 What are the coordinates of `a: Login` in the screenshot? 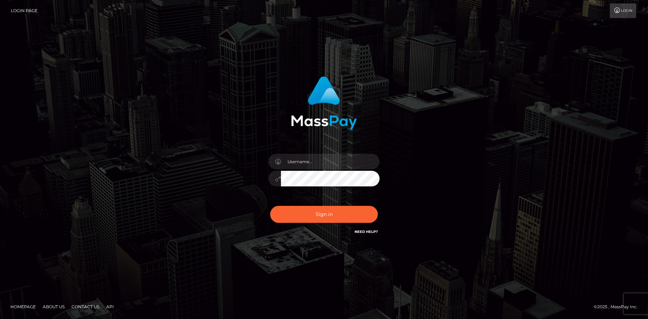 It's located at (623, 11).